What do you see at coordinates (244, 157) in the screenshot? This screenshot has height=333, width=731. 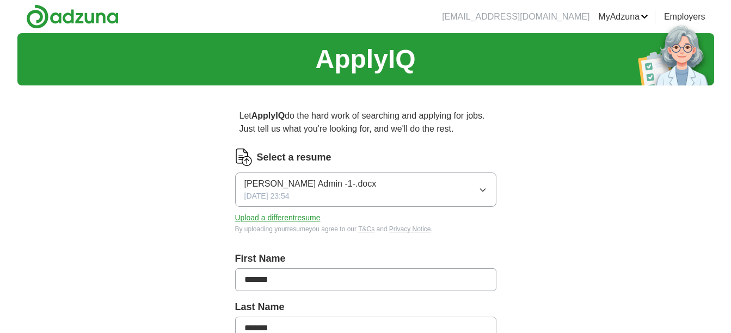 I see `img: CV Icon` at bounding box center [244, 157].